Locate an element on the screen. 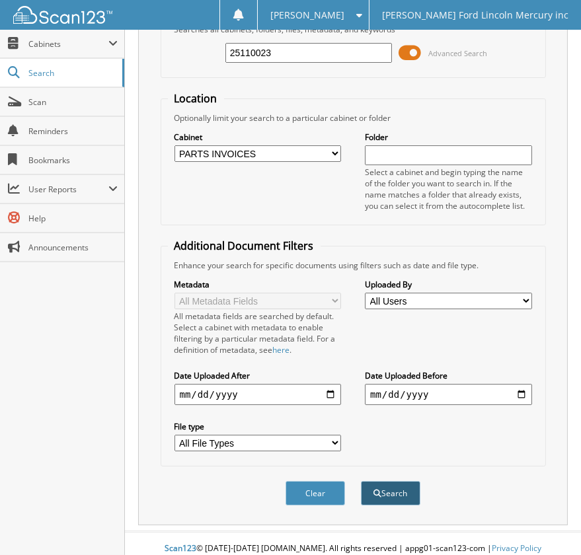 Image resolution: width=581 pixels, height=555 pixels. span: User Reports is located at coordinates (68, 189).